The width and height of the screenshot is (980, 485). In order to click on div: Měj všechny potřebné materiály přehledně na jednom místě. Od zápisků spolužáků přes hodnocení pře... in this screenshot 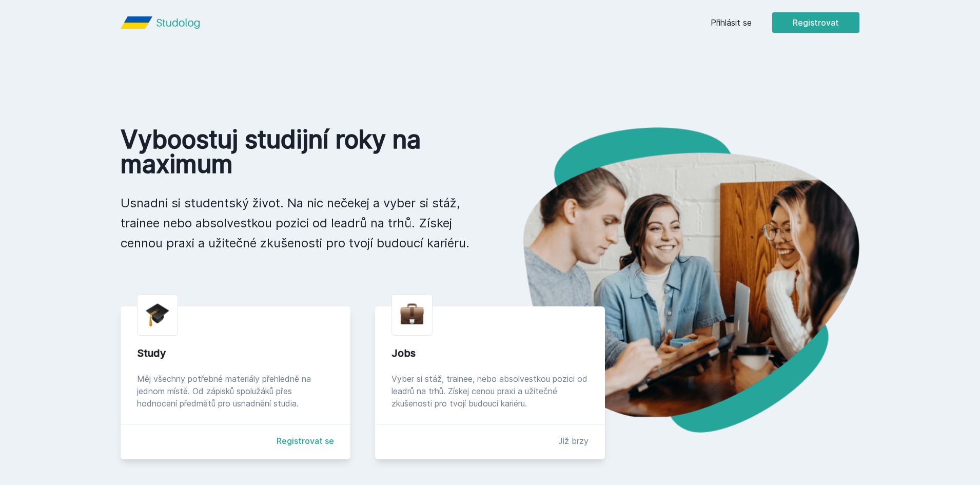, I will do `click(235, 391)`.